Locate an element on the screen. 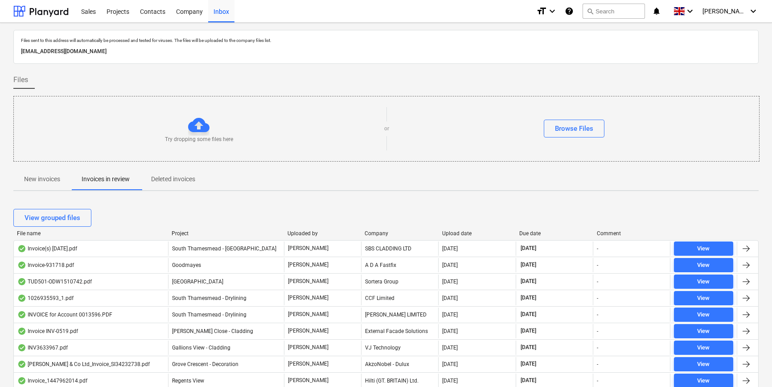 This screenshot has height=387, width=772. i: Knowledge base is located at coordinates (570, 11).